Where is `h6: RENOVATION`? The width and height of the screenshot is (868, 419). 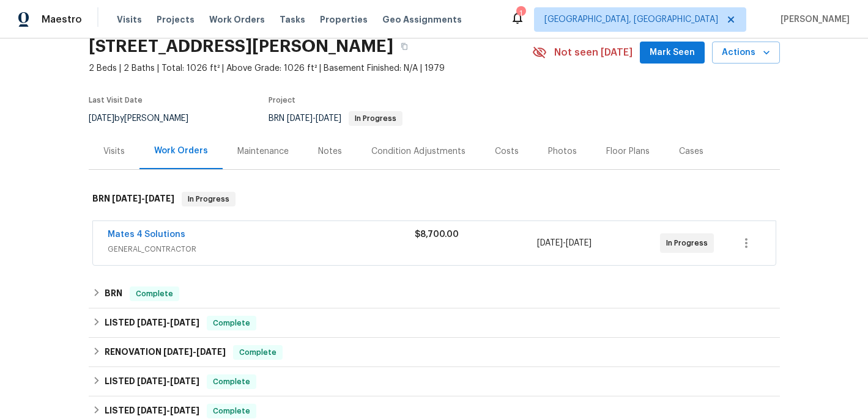
h6: RENOVATION is located at coordinates (165, 353).